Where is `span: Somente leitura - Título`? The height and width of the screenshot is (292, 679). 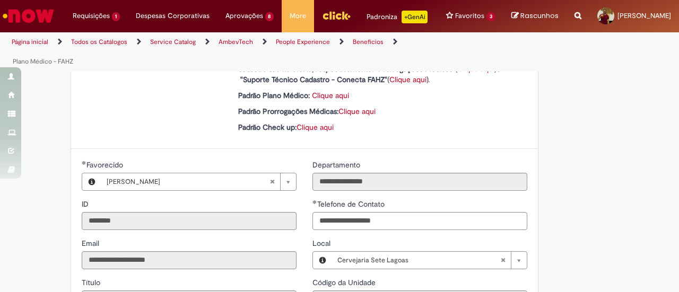 span: Somente leitura - Título is located at coordinates (92, 283).